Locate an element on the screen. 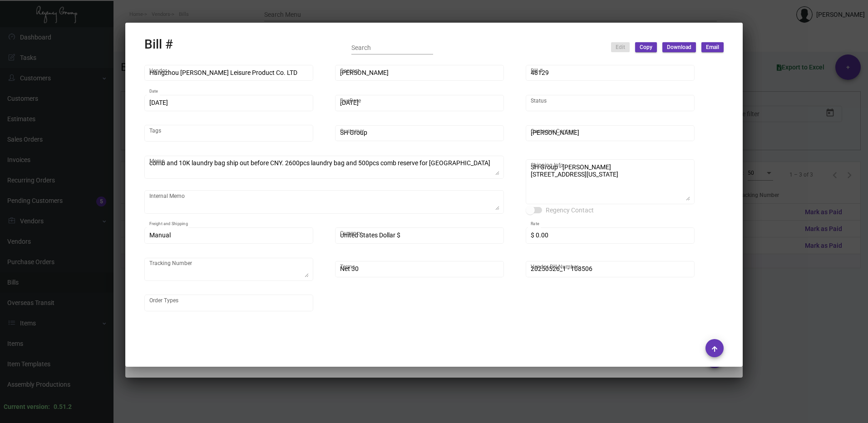  button: Download is located at coordinates (679, 47).